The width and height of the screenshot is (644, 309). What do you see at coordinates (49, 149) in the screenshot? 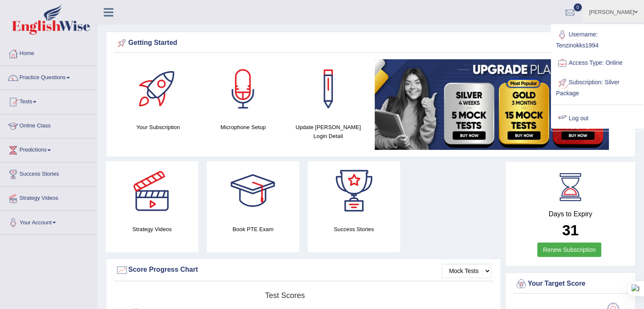
I see `a: Predictions` at bounding box center [49, 149].